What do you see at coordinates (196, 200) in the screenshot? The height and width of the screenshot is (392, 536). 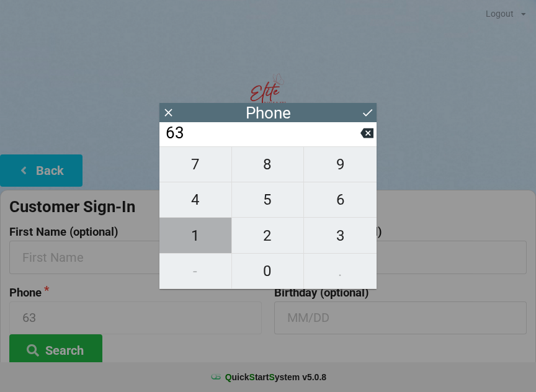 I see `button: 4` at bounding box center [196, 200].